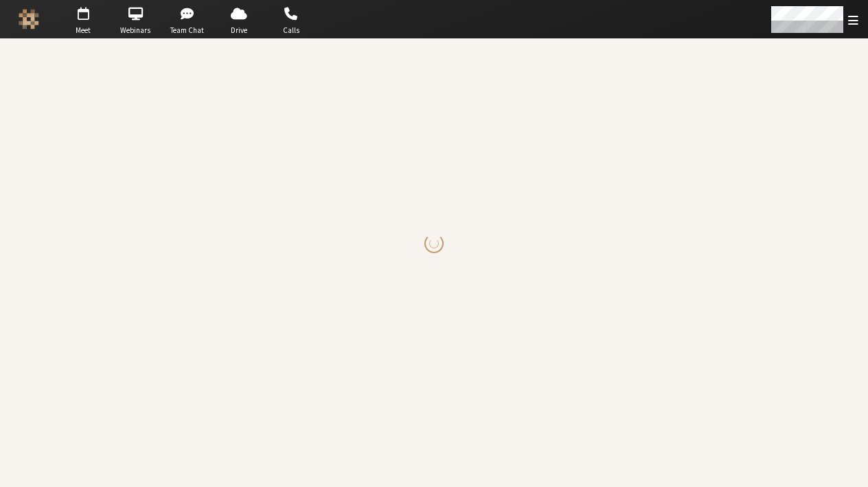  Describe the element at coordinates (135, 31) in the screenshot. I see `span: Webinars` at that location.